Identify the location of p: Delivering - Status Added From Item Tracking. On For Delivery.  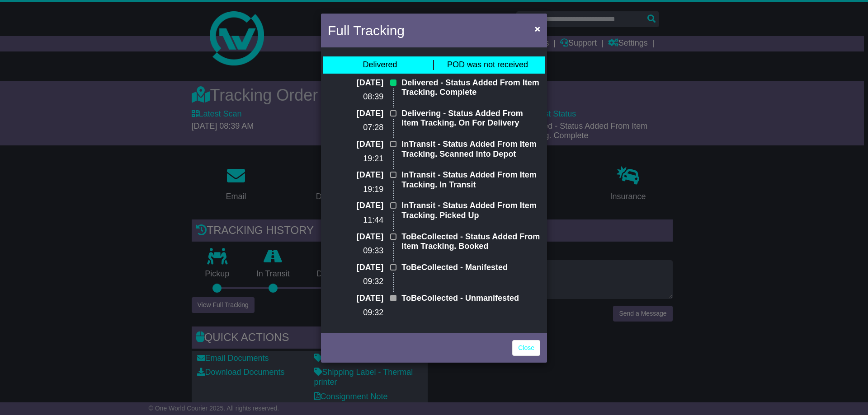
(470, 119).